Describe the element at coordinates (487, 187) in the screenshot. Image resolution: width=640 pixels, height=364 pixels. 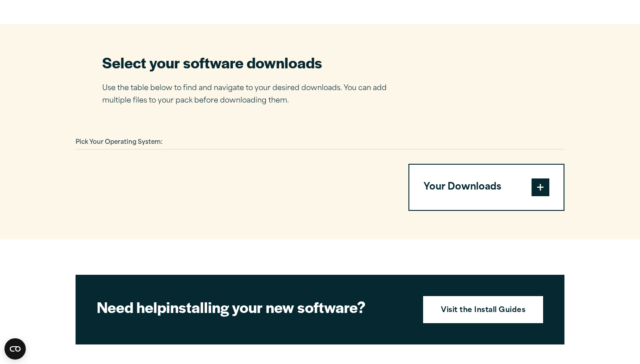
I see `button: Your Downloads` at that location.